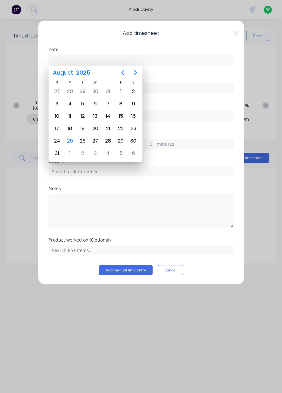  I want to click on button: Previous page, so click(123, 73).